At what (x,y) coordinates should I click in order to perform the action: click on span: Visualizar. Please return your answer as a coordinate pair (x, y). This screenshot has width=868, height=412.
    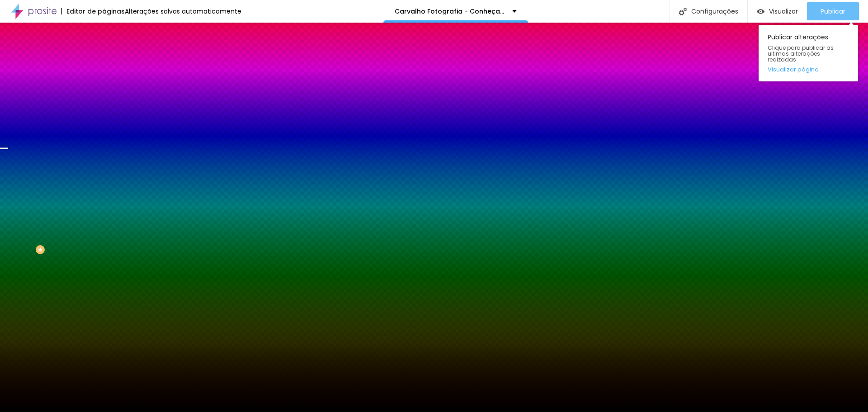
    Looking at the image, I should click on (784, 11).